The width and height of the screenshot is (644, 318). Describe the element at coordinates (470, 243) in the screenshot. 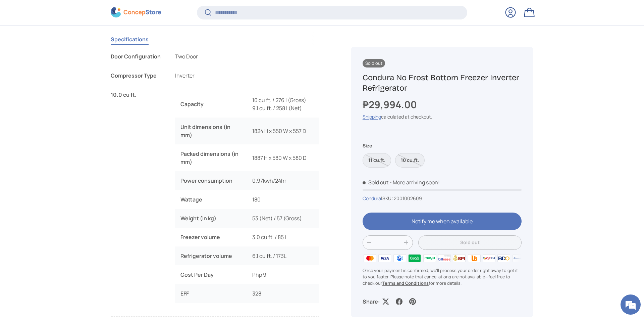

I see `button: Sold out` at that location.